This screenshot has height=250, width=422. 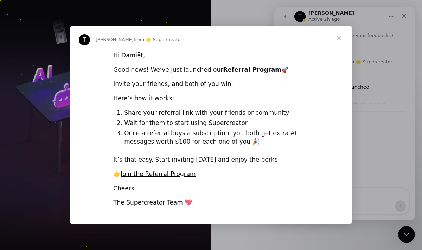 What do you see at coordinates (339, 38) in the screenshot?
I see `span: Close` at bounding box center [339, 38].